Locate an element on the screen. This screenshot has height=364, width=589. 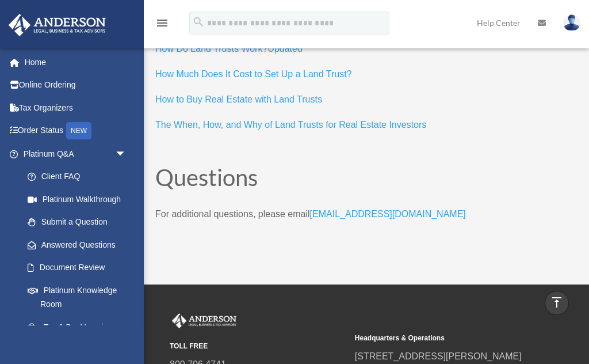
a: menu is located at coordinates (163, 25).